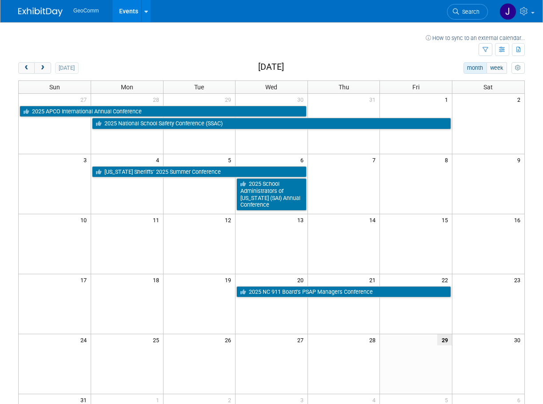 The image size is (543, 404). What do you see at coordinates (475, 38) in the screenshot?
I see `a: How to sync to an external calendar...` at bounding box center [475, 38].